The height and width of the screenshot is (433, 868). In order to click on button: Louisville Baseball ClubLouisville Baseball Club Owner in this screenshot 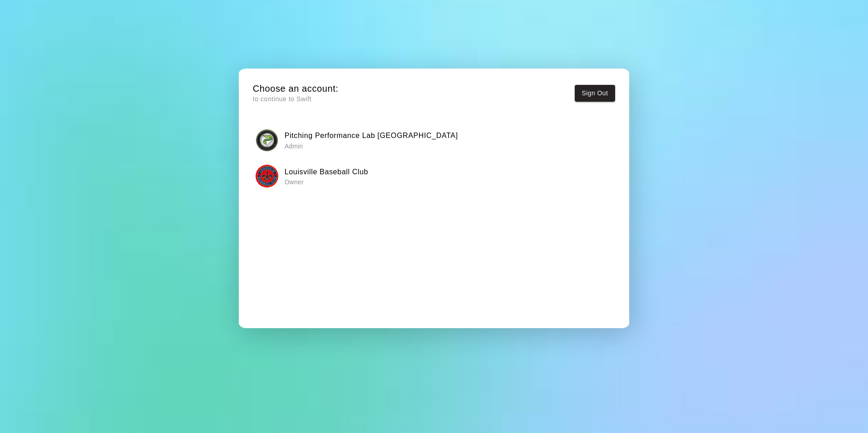, I will do `click(434, 176)`.